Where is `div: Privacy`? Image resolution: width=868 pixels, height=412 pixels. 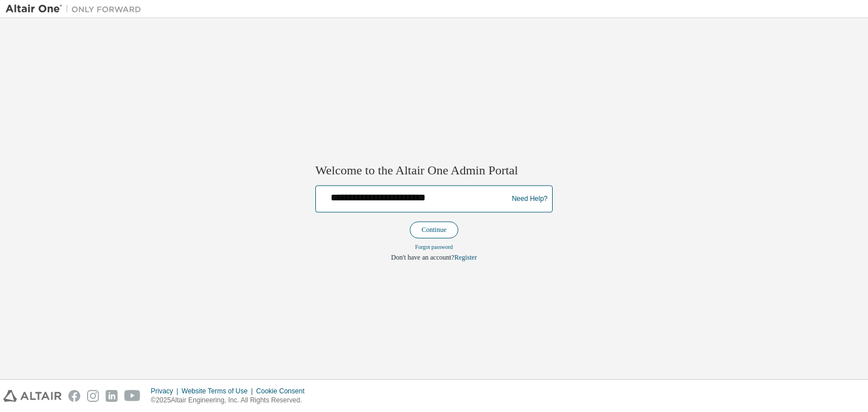
div: Privacy is located at coordinates (166, 392).